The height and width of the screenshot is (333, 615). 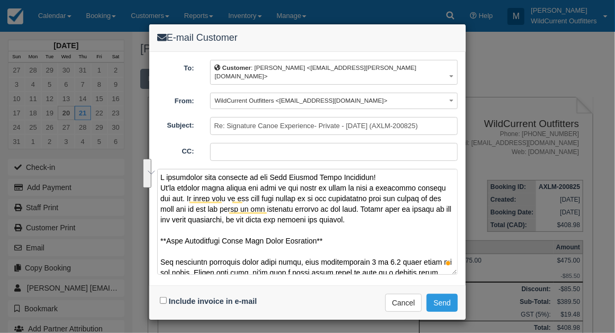 I want to click on textarea: To enrich screen reader interactions, please activate Accessibility in Grammarly extension settings, so click(x=308, y=222).